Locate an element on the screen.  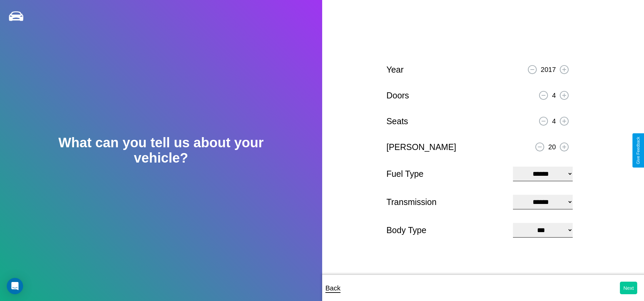
p: Back is located at coordinates (333, 288).